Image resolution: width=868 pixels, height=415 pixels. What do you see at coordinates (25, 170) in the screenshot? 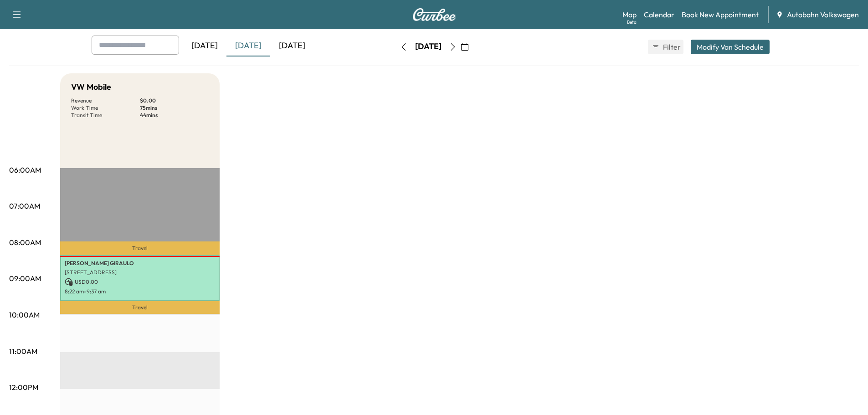
I see `p: 06:00AM` at bounding box center [25, 170].